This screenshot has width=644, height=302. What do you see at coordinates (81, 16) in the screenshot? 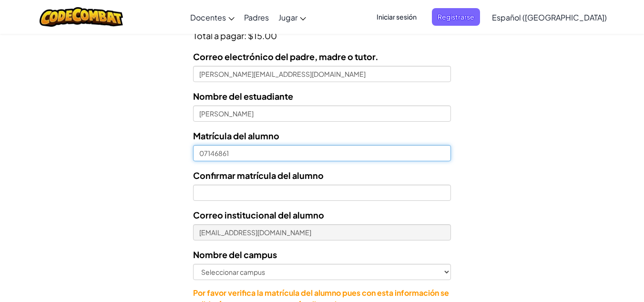
I see `a: Logotipo de CodeCombat` at bounding box center [81, 16].